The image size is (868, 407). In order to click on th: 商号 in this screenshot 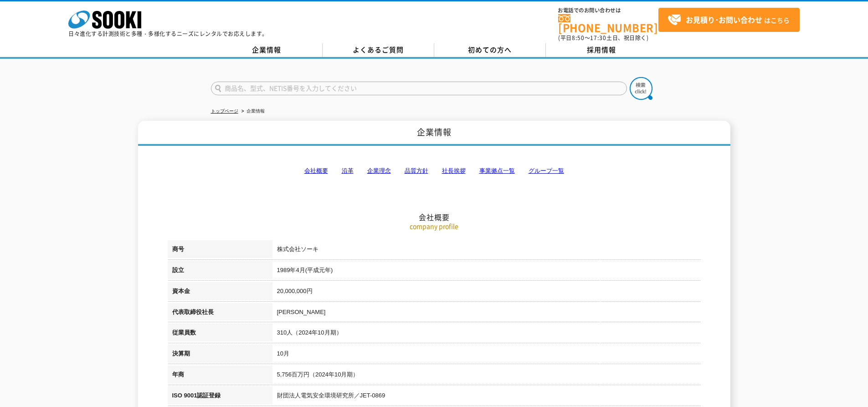, I will do `click(220, 251)`.